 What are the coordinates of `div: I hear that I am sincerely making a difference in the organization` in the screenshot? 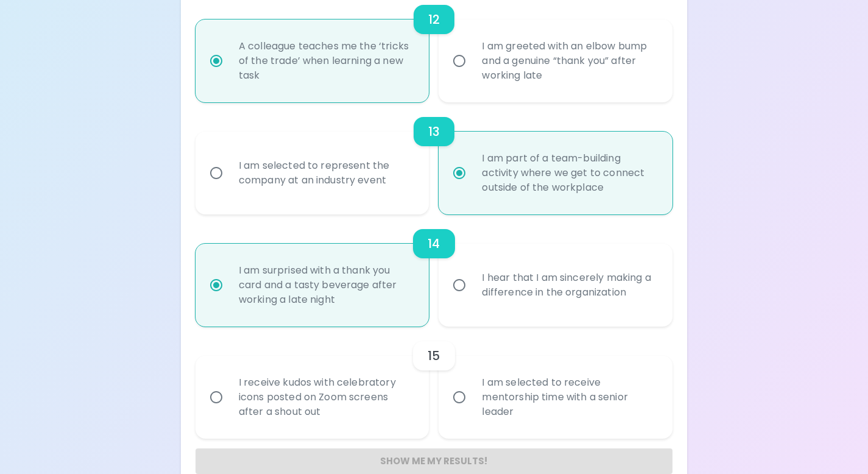 It's located at (569, 285).